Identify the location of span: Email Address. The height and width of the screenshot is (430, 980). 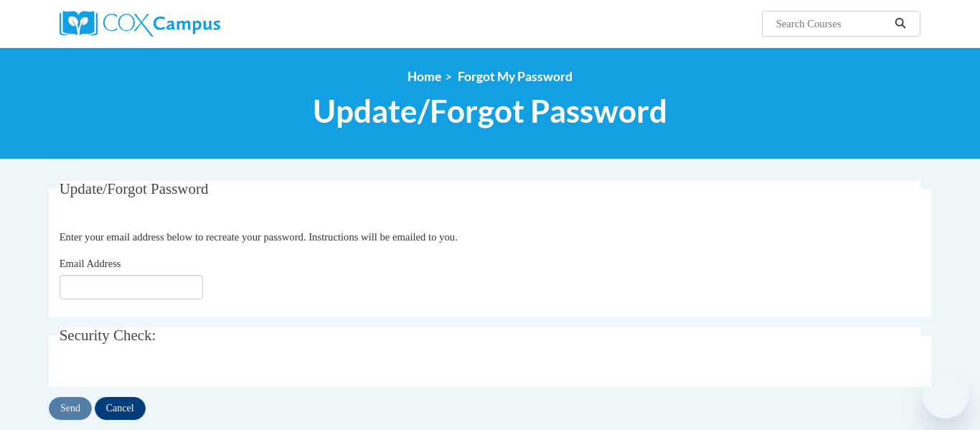
(90, 263).